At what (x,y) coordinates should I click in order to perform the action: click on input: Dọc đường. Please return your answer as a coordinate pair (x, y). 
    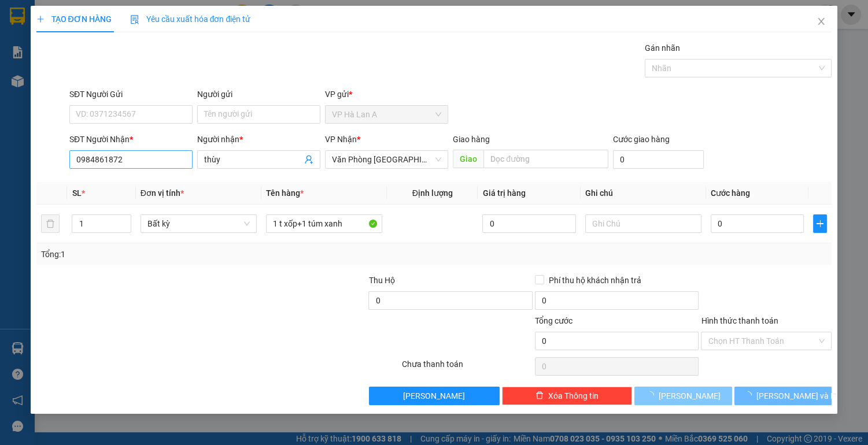
    Looking at the image, I should click on (545, 159).